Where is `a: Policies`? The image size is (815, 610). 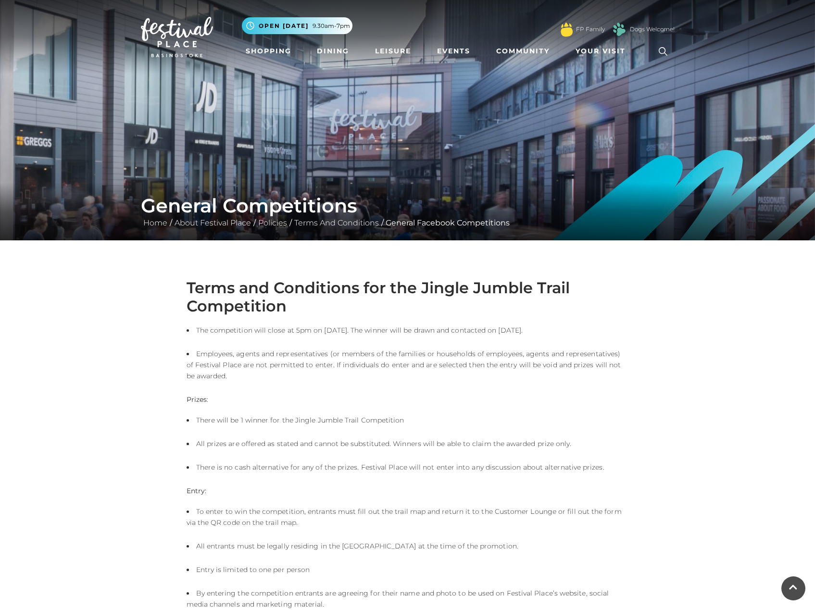
a: Policies is located at coordinates (273, 223).